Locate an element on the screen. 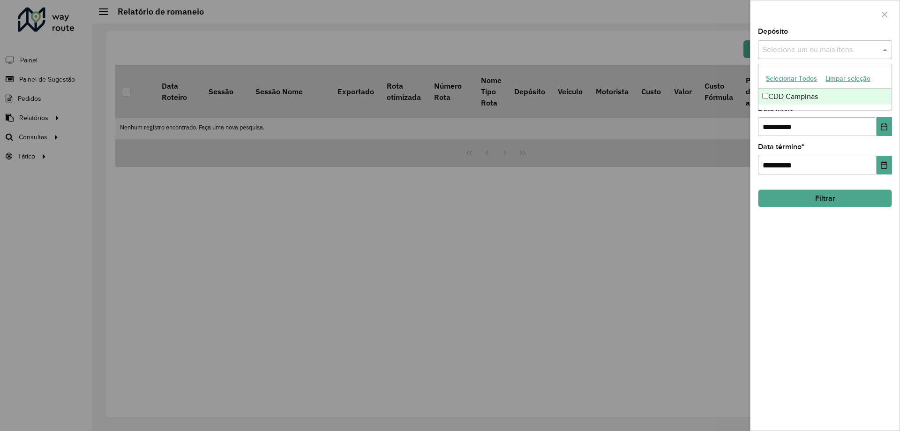  ng-dropdown-panel: Options list is located at coordinates (825, 87).